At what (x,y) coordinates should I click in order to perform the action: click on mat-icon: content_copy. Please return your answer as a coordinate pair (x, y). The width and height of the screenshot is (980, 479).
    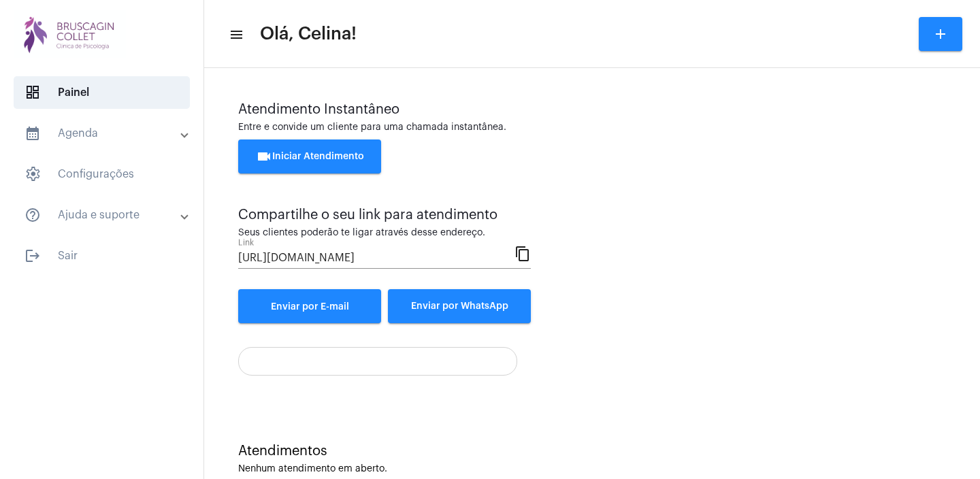
    Looking at the image, I should click on (523, 253).